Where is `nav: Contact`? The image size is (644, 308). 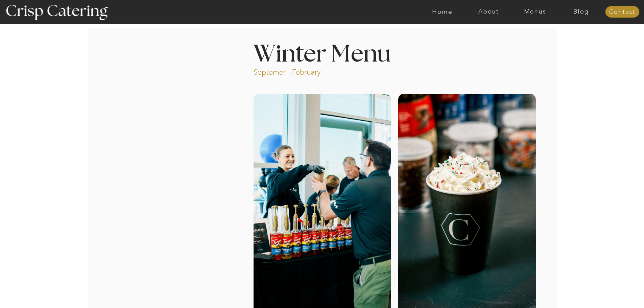 nav: Contact is located at coordinates (622, 12).